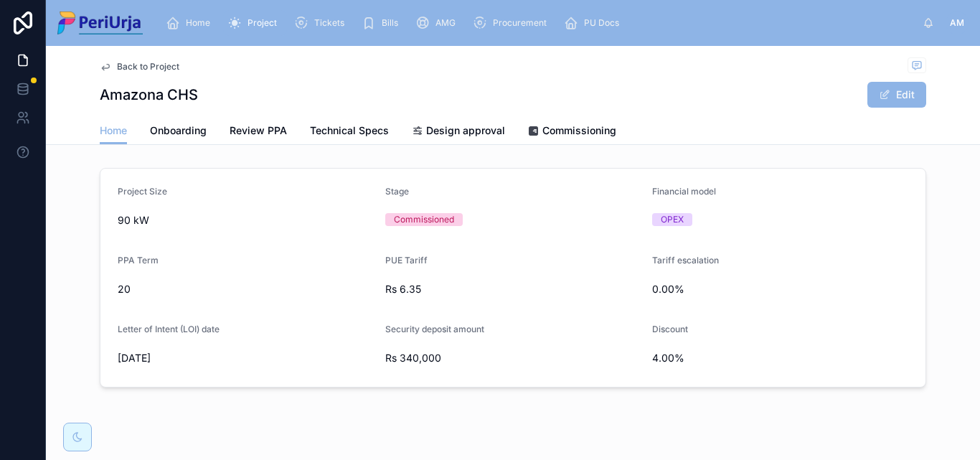 Image resolution: width=980 pixels, height=460 pixels. What do you see at coordinates (246, 289) in the screenshot?
I see `span: 20` at bounding box center [246, 289].